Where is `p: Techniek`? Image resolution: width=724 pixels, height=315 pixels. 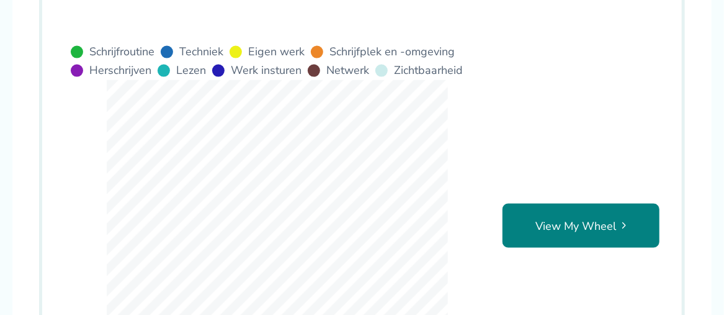 p: Techniek is located at coordinates (201, 52).